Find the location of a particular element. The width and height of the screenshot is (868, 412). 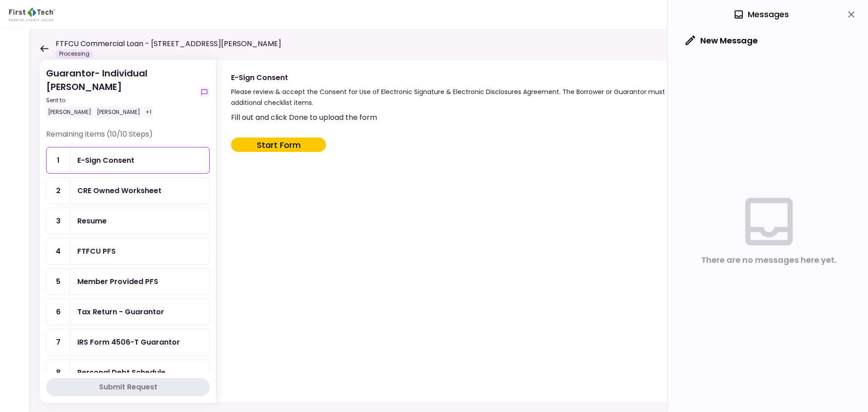

div: IRS Form 4506-T Guarantor is located at coordinates (128, 342).